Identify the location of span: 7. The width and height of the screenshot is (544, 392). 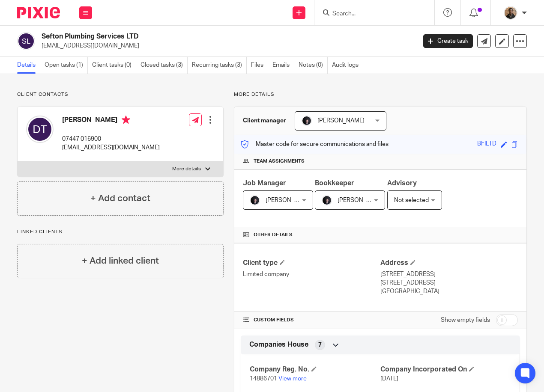
(320, 345).